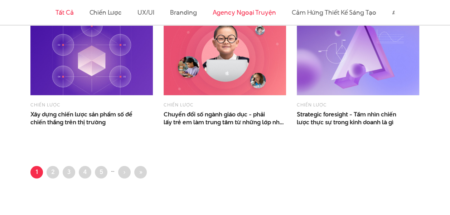 This screenshot has width=450, height=215. What do you see at coordinates (92, 54) in the screenshot?
I see `img: Xây dựng chiến lược sản phẩm số để chiến thắng trên thị trường` at bounding box center [92, 54].